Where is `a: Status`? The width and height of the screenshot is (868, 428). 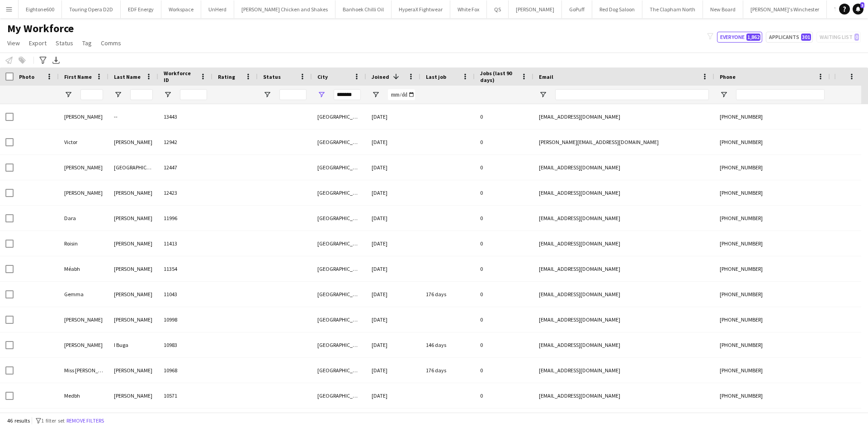 a: Status is located at coordinates (64, 43).